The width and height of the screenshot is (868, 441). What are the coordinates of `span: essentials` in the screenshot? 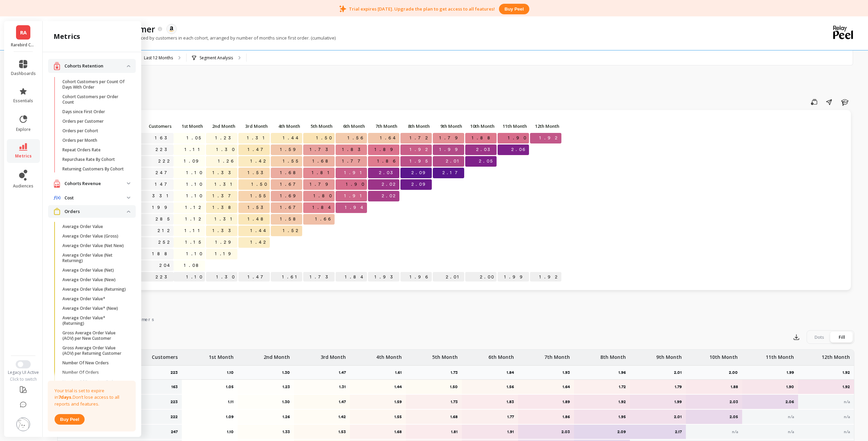 It's located at (23, 101).